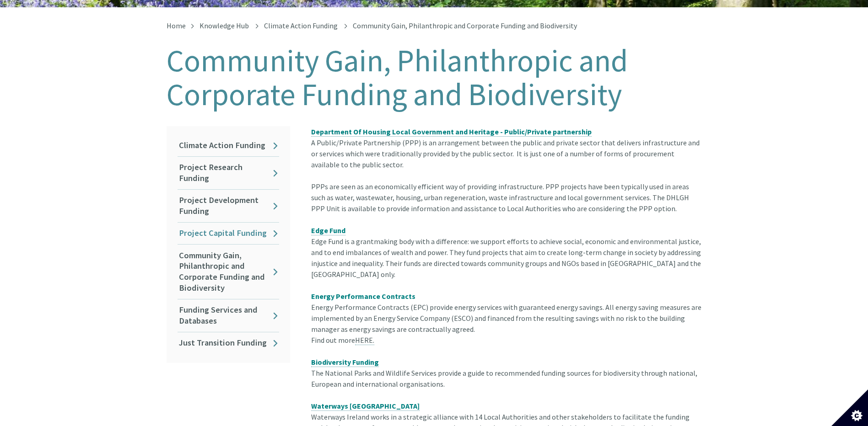 The width and height of the screenshot is (868, 426). What do you see at coordinates (364, 296) in the screenshot?
I see `strong: Energy Performance Contracts` at bounding box center [364, 296].